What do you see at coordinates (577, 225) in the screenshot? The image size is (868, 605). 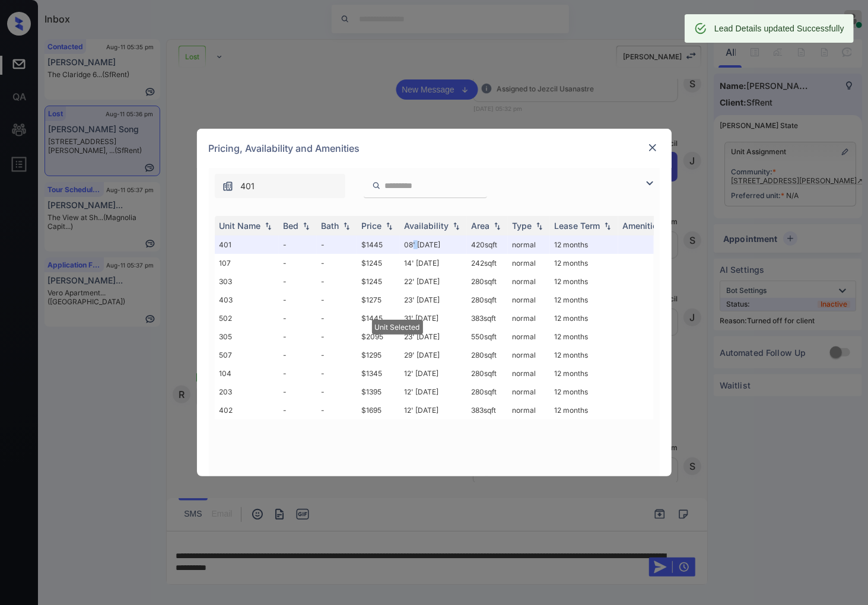 I see `div: Lease Term` at bounding box center [577, 225].